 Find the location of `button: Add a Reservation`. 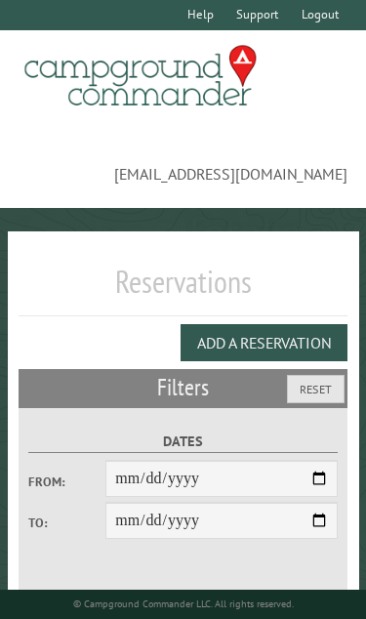

button: Add a Reservation is located at coordinates (264, 343).